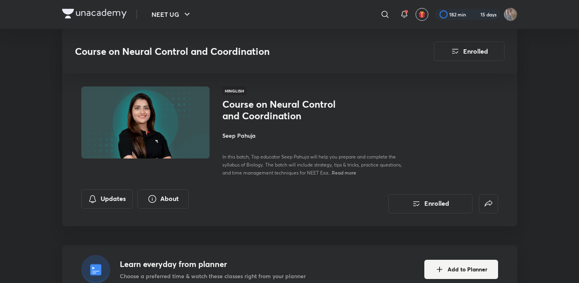  Describe the element at coordinates (288, 110) in the screenshot. I see `h1: Course on Neural Control and Coordination` at that location.